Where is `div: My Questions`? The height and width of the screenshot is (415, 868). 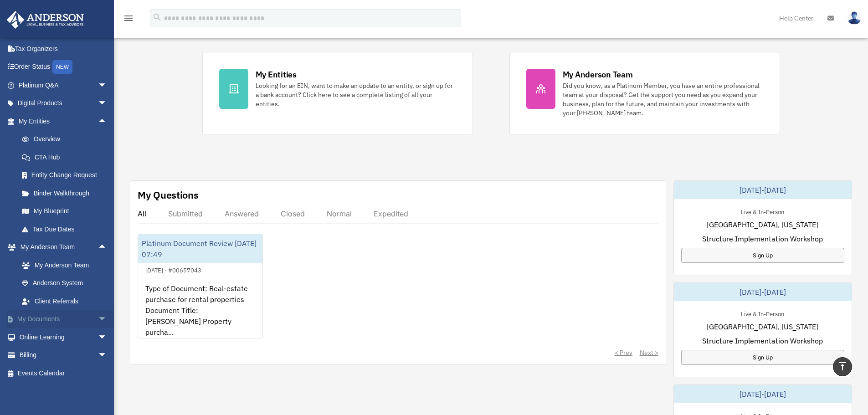 div: My Questions is located at coordinates (168, 195).